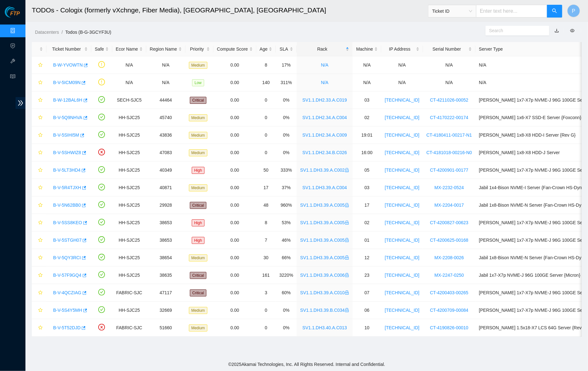 Image resolution: width=588 pixels, height=371 pixels. Describe the element at coordinates (198, 241) in the screenshot. I see `span: High` at that location.